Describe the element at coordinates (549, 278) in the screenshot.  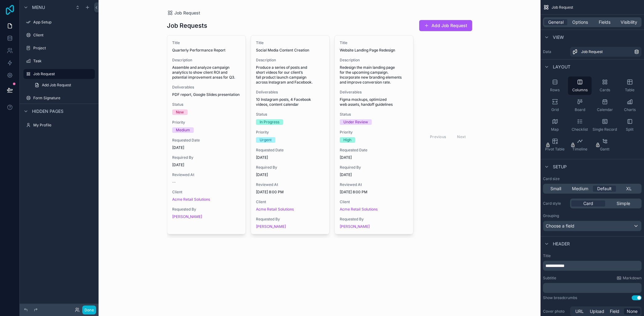
I see `label: Subtitle` at that location.